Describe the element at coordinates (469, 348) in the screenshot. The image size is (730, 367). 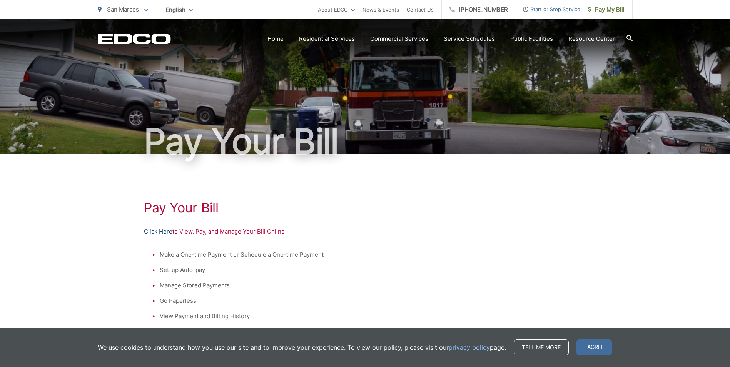
I see `a: privacy policy` at that location.